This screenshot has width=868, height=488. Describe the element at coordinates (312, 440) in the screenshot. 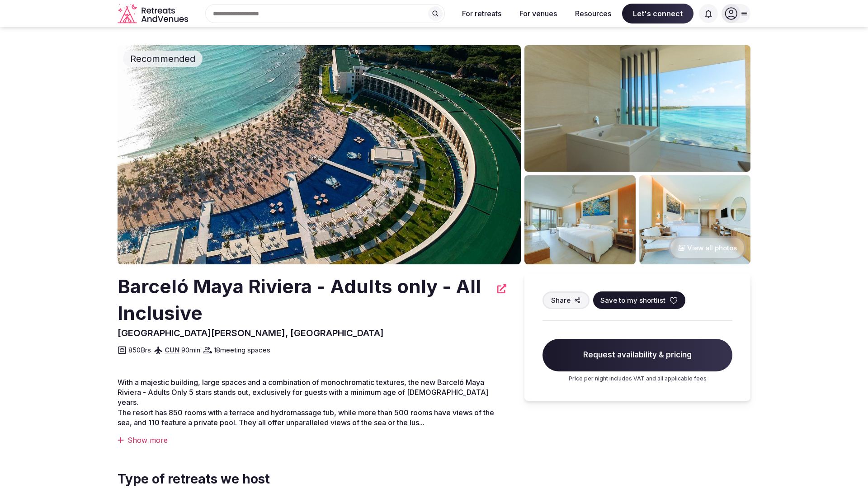

I see `div: Show more` at that location.